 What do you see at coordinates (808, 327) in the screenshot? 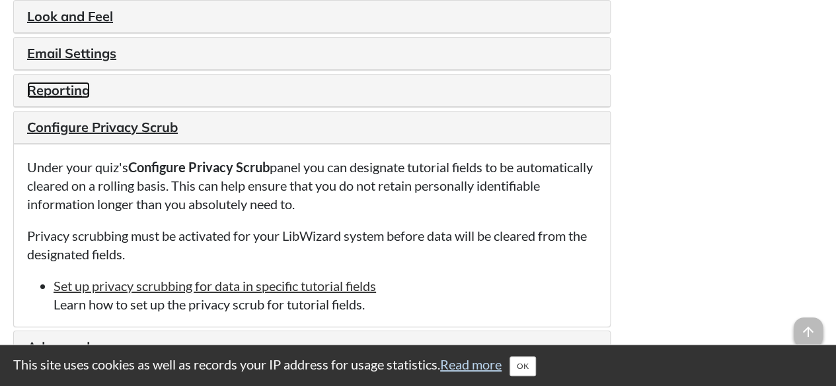
I see `a: arrow_upward` at bounding box center [808, 327].